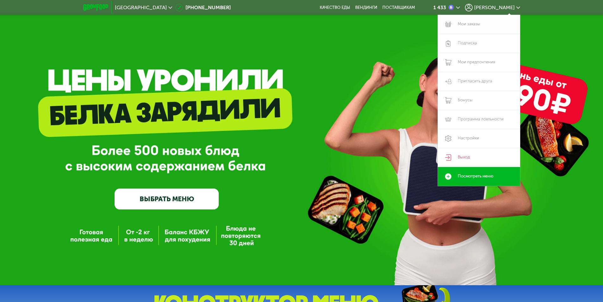 Image resolution: width=603 pixels, height=302 pixels. Describe the element at coordinates (479, 119) in the screenshot. I see `a: Программа лояльности` at that location.